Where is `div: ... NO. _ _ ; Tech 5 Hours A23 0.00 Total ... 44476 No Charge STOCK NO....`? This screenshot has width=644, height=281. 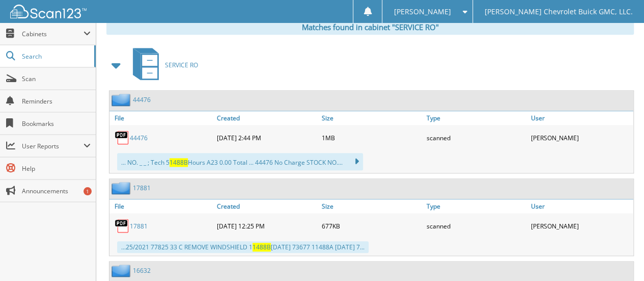 div: ... NO. _ _ ; Tech 5 Hours A23 0.00 Total ... 44476 No Charge STOCK NO.... is located at coordinates (240, 161).